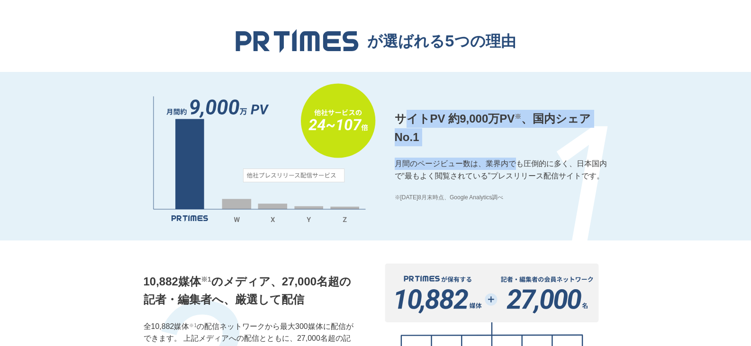 The height and width of the screenshot is (346, 751). What do you see at coordinates (441, 41) in the screenshot?
I see `p: が選ばれる5つの理由` at bounding box center [441, 41].